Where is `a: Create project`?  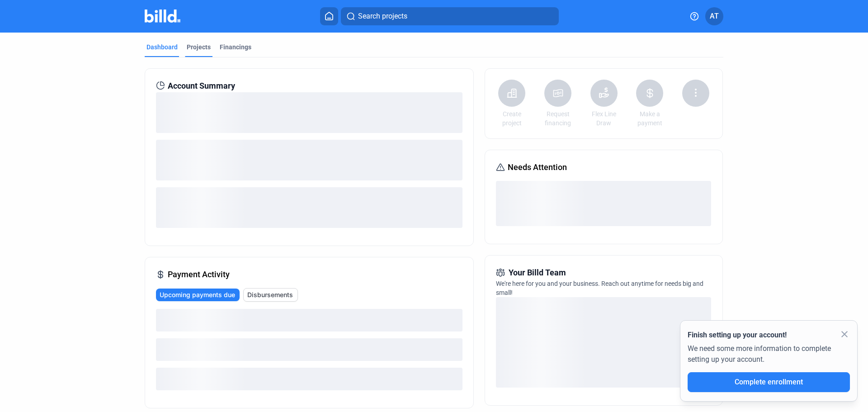 a: Create project is located at coordinates (512, 119).